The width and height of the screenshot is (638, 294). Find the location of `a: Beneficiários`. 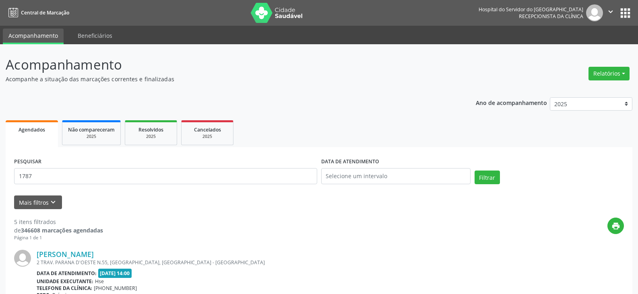

a: Beneficiários is located at coordinates (95, 35).